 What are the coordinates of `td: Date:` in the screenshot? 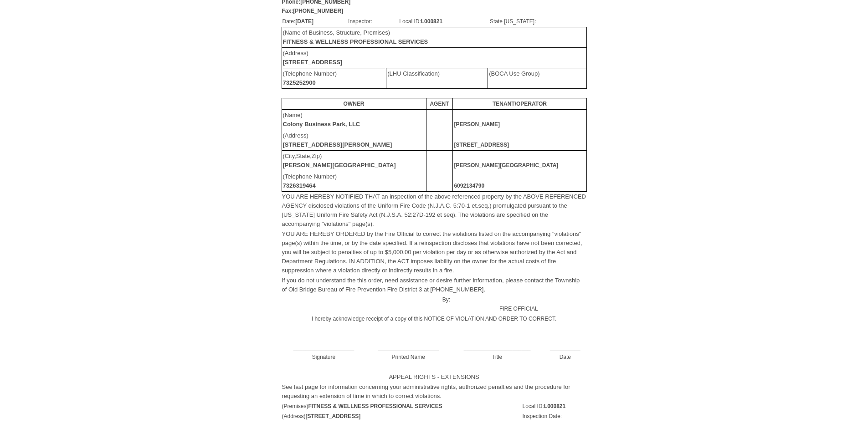 It's located at (315, 21).